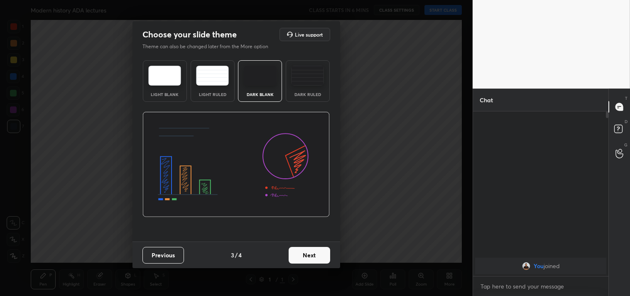  I want to click on img: 50a2b7cafd4e47798829f34b8bc3a81a.jpg, so click(526, 266).